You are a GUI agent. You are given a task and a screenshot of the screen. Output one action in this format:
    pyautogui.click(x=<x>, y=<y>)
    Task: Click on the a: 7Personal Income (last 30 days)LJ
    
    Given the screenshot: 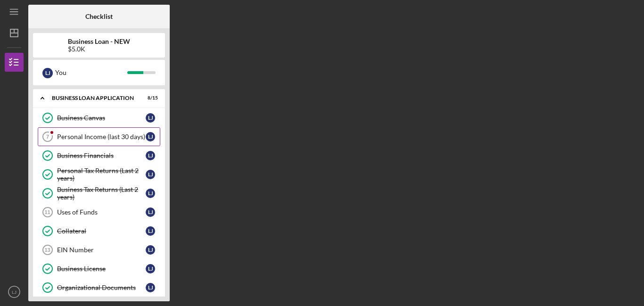 What is the action you would take?
    pyautogui.click(x=99, y=137)
    